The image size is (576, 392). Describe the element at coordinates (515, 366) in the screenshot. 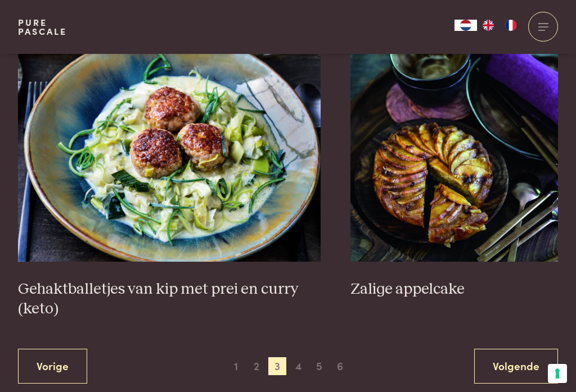

I see `a: Volgende` at that location.